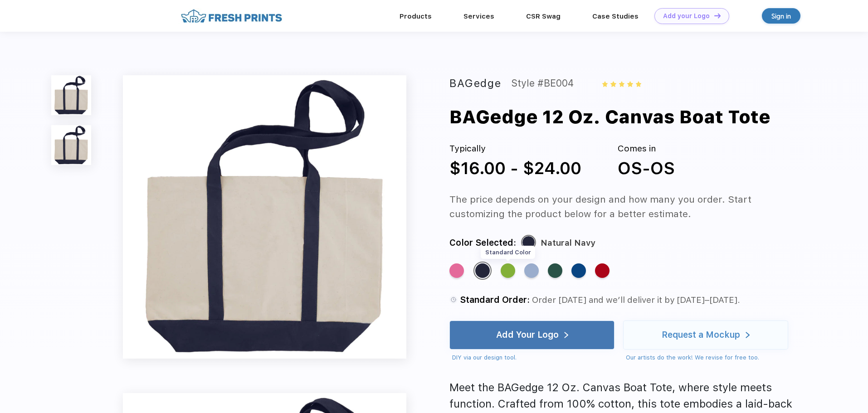  Describe the element at coordinates (781, 16) in the screenshot. I see `div: Sign in` at that location.